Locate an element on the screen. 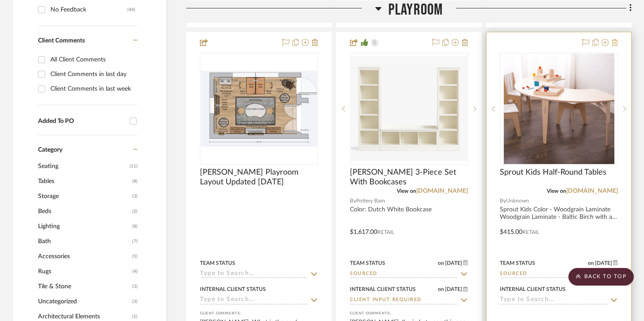 The image size is (644, 321). span: (4) is located at coordinates (135, 271).